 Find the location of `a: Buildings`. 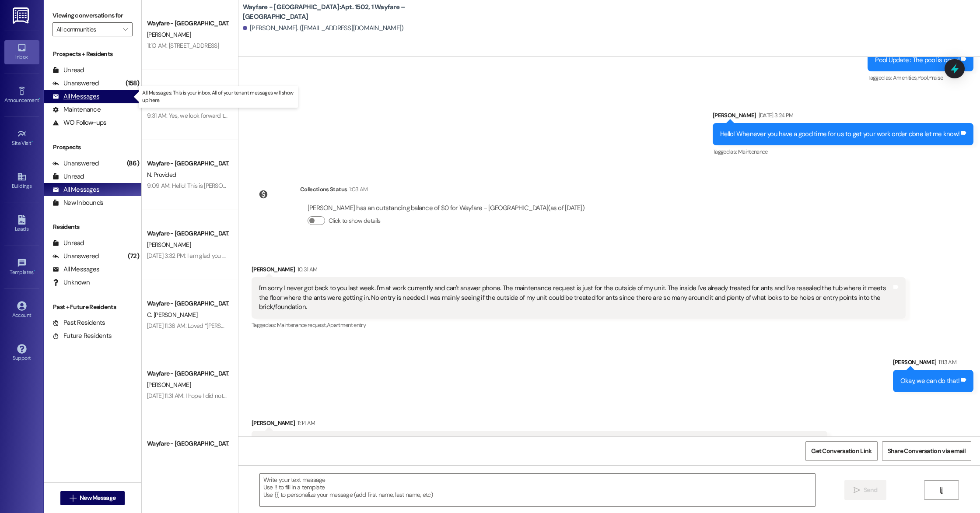

a: Buildings is located at coordinates (22, 182).